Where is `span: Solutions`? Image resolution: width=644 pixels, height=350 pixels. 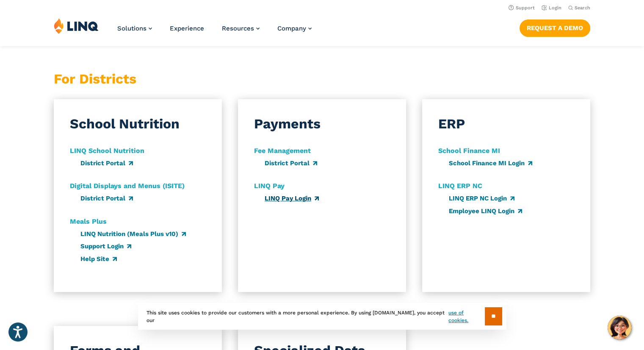
span: Solutions is located at coordinates (132, 28).